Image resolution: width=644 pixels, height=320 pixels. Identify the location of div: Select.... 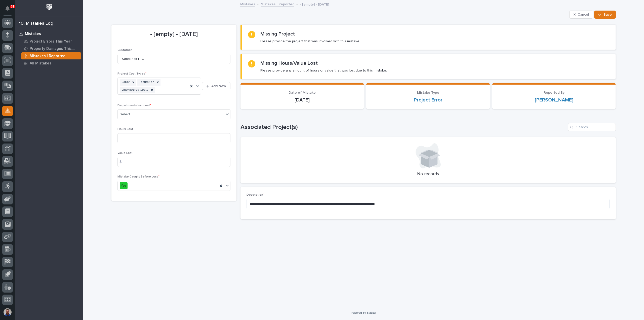
(126, 114).